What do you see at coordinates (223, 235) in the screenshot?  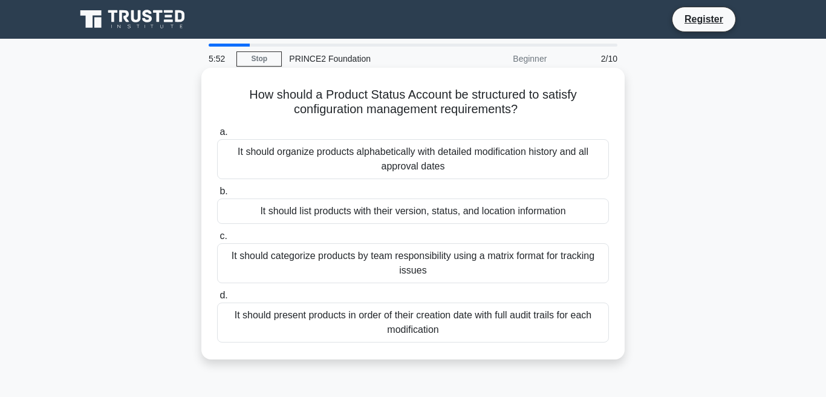 I see `span: c.` at bounding box center [223, 235].